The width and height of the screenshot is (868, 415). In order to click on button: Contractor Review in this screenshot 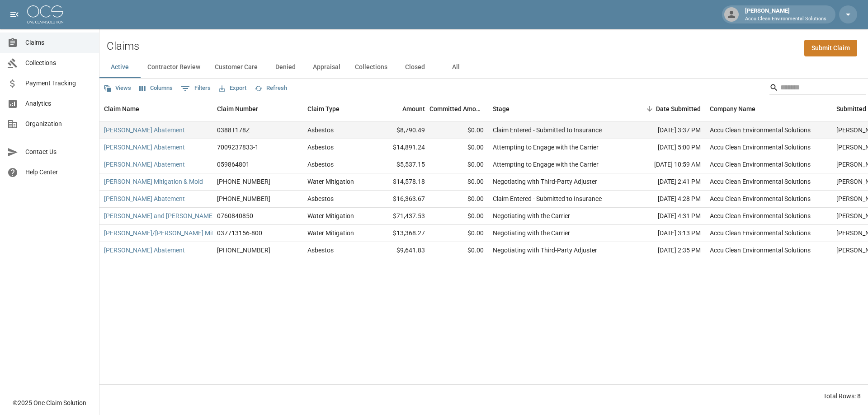, I will do `click(174, 68)`.